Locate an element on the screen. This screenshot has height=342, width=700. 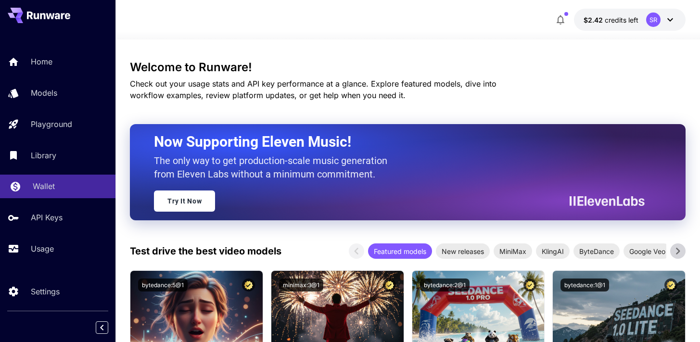
p: Library is located at coordinates (43, 155).